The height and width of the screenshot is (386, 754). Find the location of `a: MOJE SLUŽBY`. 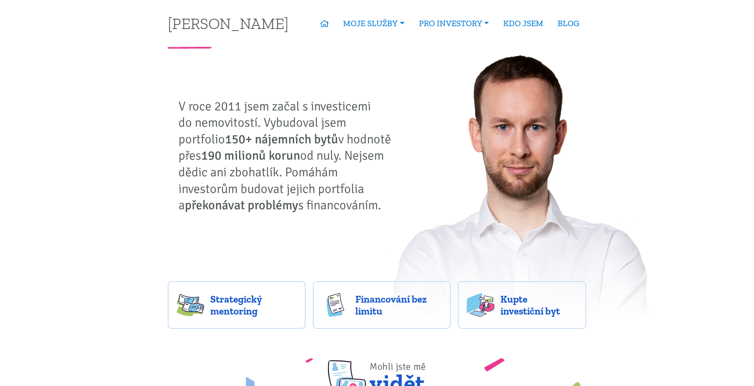

a: MOJE SLUŽBY is located at coordinates (373, 23).